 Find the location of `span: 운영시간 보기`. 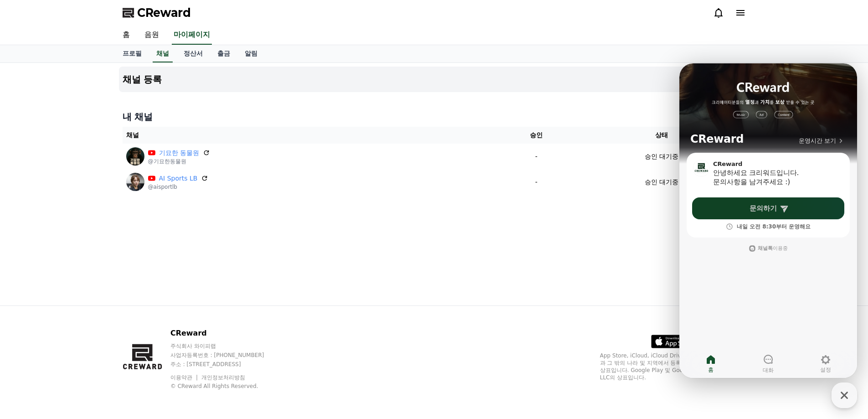

span: 운영시간 보기 is located at coordinates (138, 77).